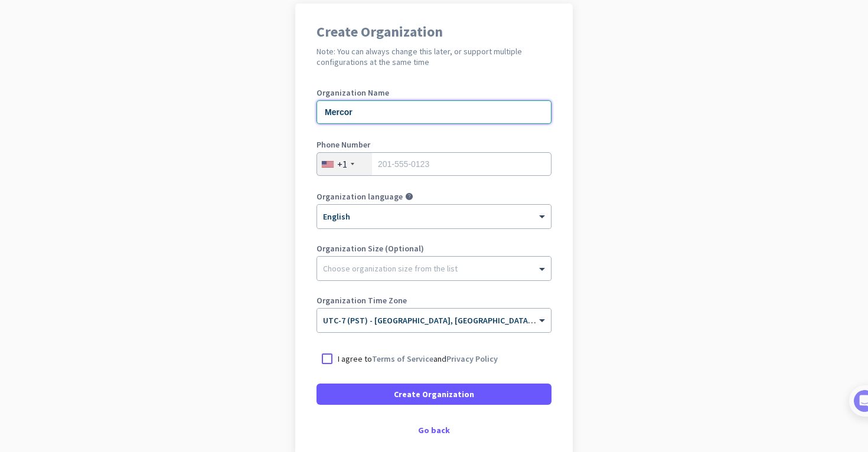 Image resolution: width=868 pixels, height=452 pixels. What do you see at coordinates (434, 93) in the screenshot?
I see `label: Organization Name` at bounding box center [434, 93].